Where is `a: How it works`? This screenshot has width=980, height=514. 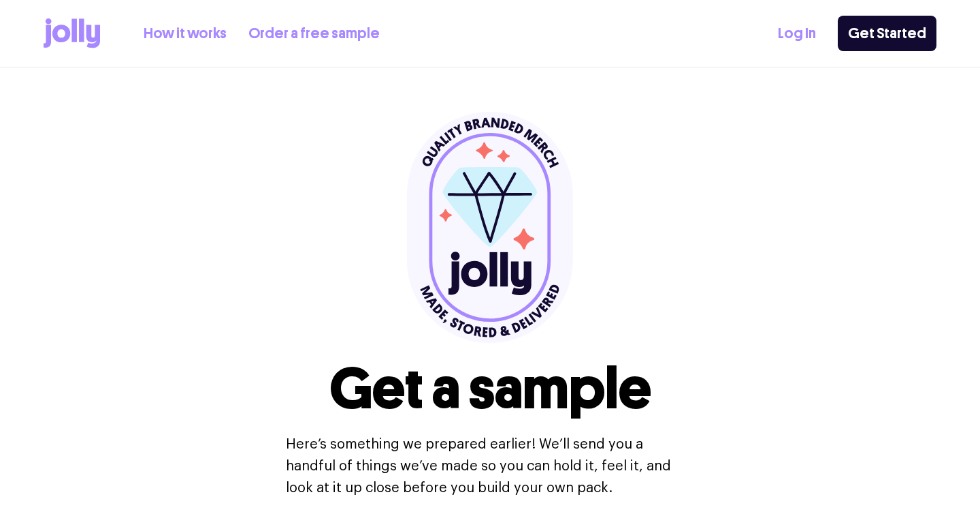 a: How it works is located at coordinates (185, 34).